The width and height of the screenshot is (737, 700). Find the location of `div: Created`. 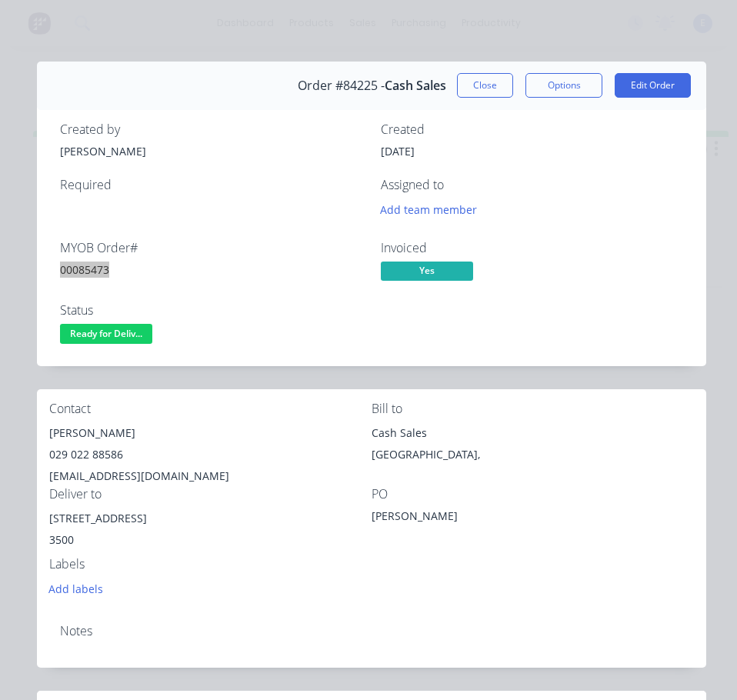

div: Created is located at coordinates (531, 129).